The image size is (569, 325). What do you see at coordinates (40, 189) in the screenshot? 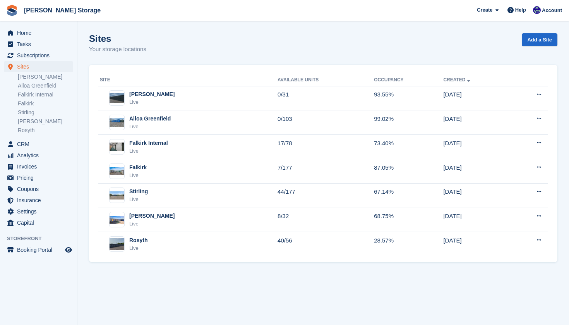
I see `span: Coupons` at bounding box center [40, 189].